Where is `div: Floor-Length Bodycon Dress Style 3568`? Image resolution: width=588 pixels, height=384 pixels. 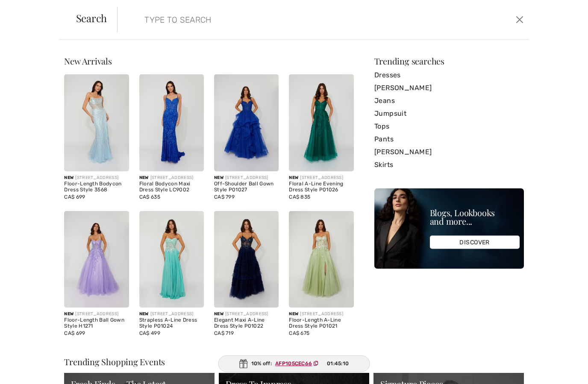
div: Floor-Length Bodycon Dress Style 3568 is located at coordinates (96, 187).